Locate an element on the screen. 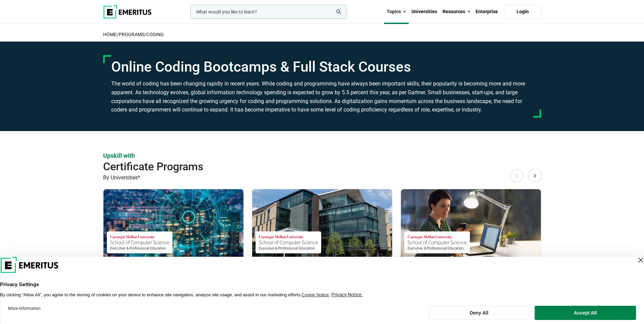 This screenshot has width=644, height=324. input: woocommerce-product-search-field-0 is located at coordinates (269, 12).